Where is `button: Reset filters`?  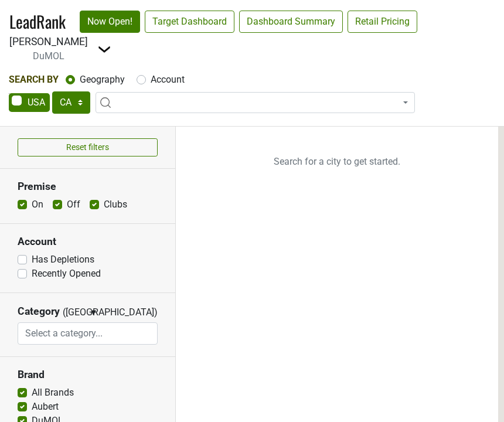 button: Reset filters is located at coordinates (87, 147).